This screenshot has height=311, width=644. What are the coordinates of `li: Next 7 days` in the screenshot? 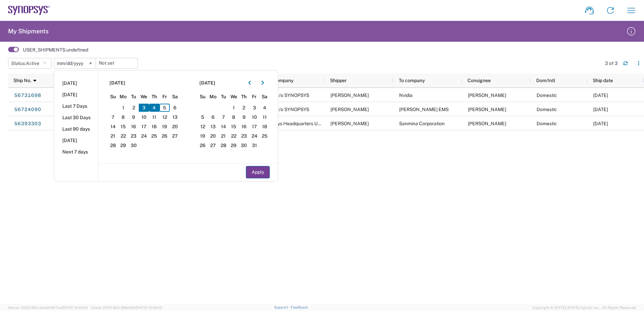 It's located at (76, 152).